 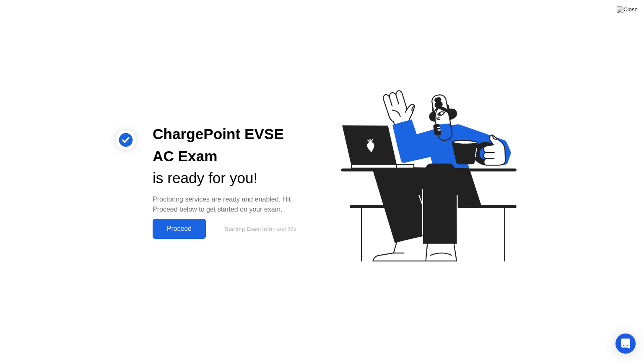 I want to click on div: Open Intercom Messenger, so click(x=626, y=343).